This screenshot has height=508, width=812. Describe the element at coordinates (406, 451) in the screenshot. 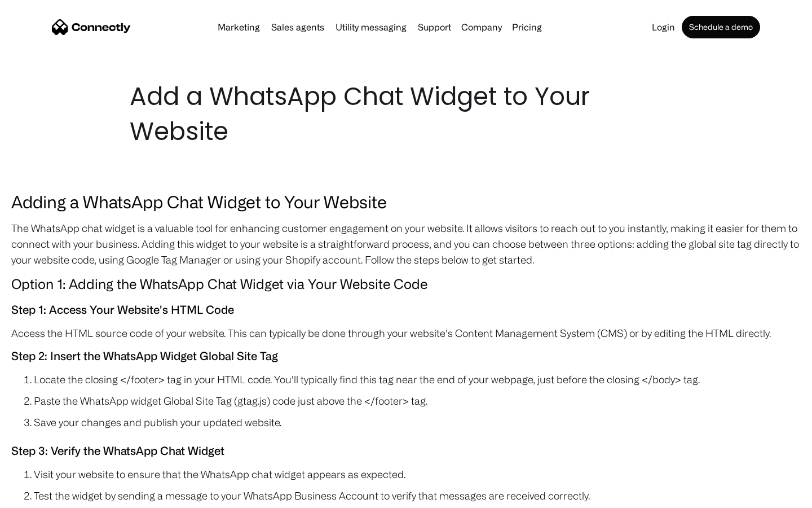

I see `h5: Step 3: Verify the WhatsApp Chat Widget` at that location.